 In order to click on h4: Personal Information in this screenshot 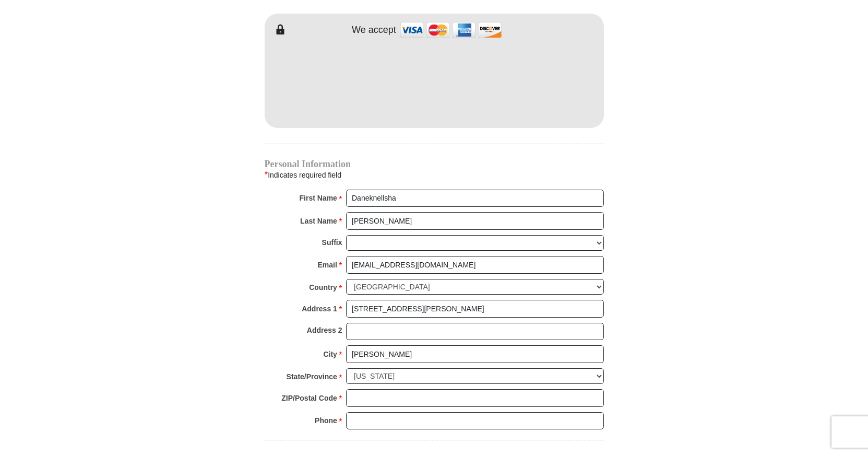, I will do `click(435, 164)`.